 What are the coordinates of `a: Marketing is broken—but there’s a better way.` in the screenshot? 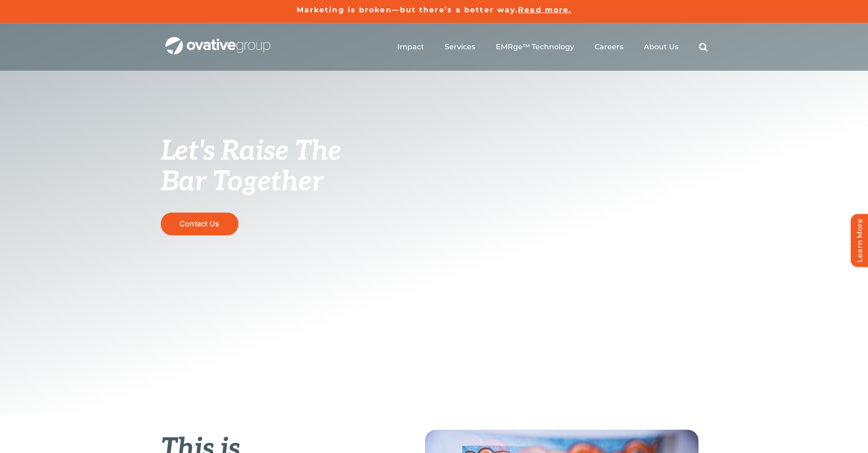 It's located at (407, 10).